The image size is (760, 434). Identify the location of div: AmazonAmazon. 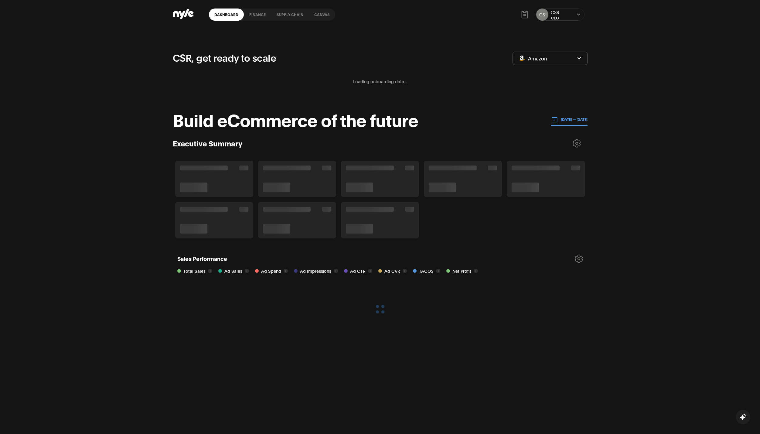
(550, 58).